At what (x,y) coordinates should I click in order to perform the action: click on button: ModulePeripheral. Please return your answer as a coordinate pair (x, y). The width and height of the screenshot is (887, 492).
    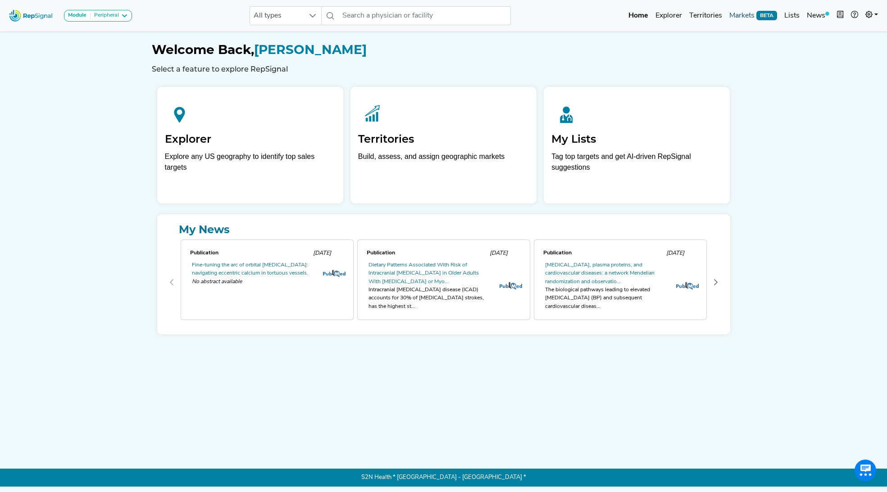
    Looking at the image, I should click on (98, 16).